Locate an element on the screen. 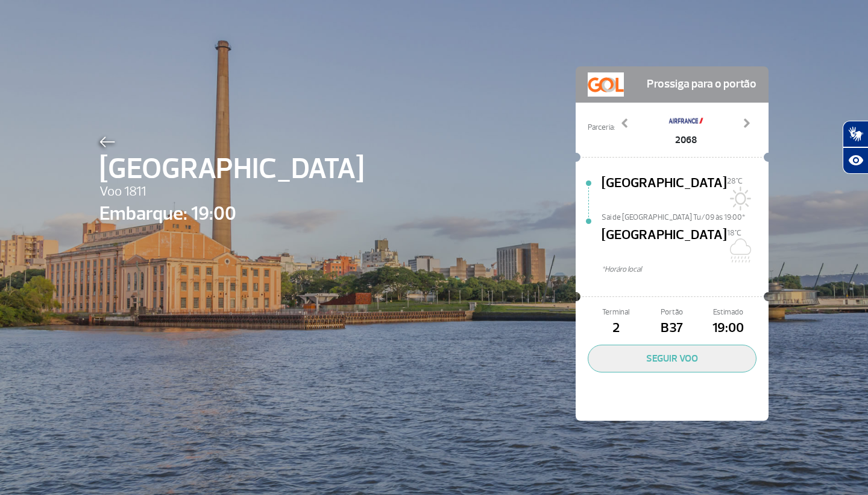 This screenshot has width=868, height=495. button: Abrir recursos assistivos. is located at coordinates (855, 161).